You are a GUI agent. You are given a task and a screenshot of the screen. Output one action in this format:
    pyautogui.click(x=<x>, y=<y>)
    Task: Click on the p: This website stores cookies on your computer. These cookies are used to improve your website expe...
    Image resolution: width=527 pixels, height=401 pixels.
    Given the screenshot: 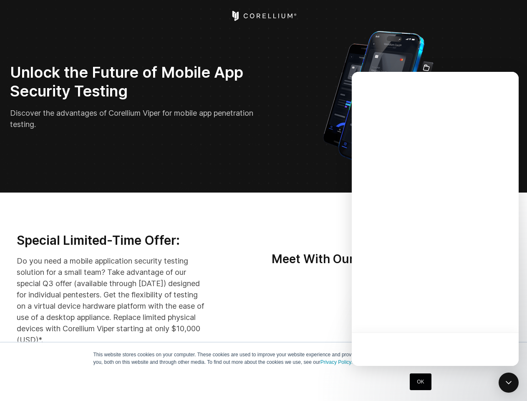 What is the action you would take?
    pyautogui.click(x=264, y=358)
    